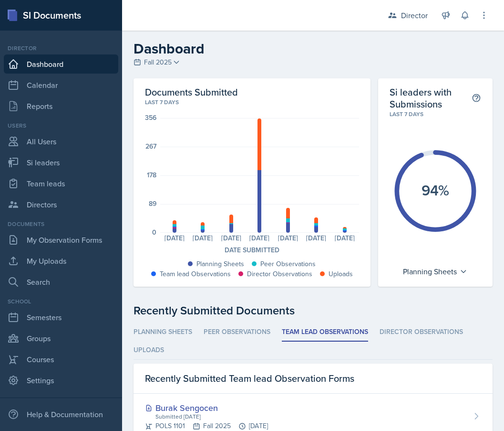  What do you see at coordinates (421, 332) in the screenshot?
I see `li: Director Observations` at bounding box center [421, 332].